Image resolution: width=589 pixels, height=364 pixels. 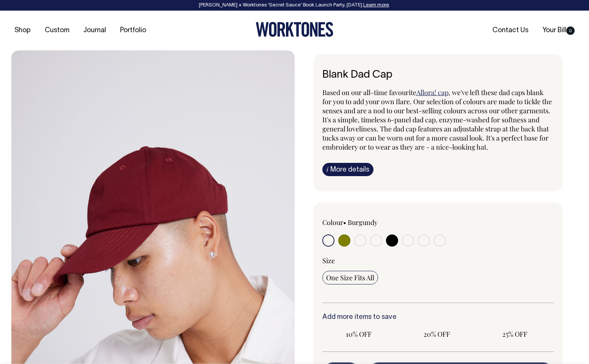 What do you see at coordinates (438, 75) in the screenshot?
I see `h6: Blank Dad Cap` at bounding box center [438, 75].